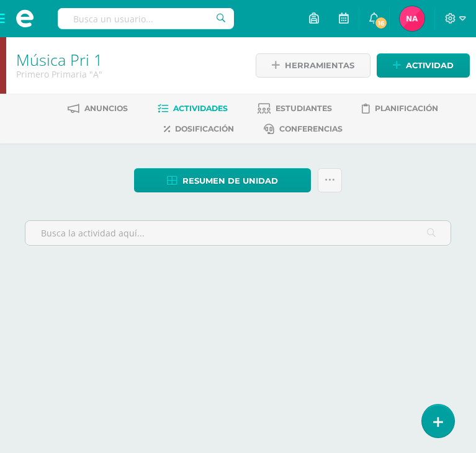  What do you see at coordinates (399, 109) in the screenshot?
I see `a: Planificación` at bounding box center [399, 109].